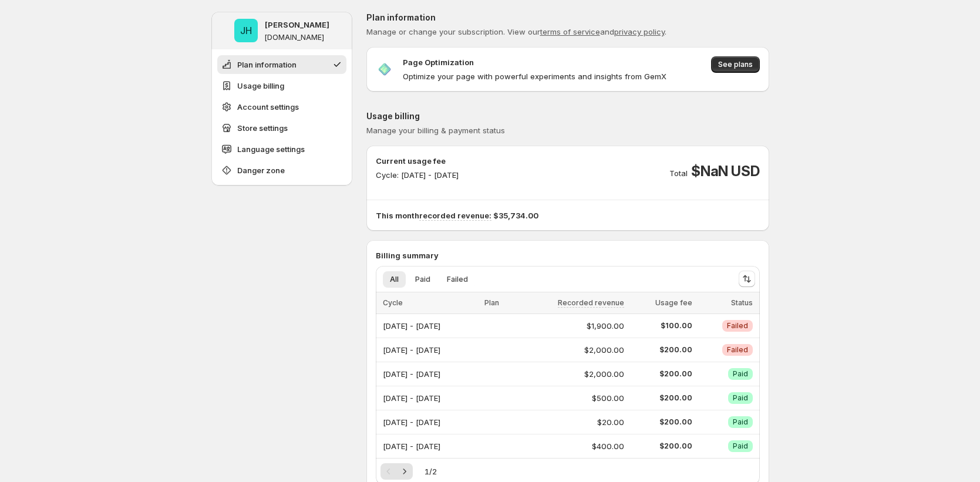  What do you see at coordinates (735, 64) in the screenshot?
I see `button: See plans` at bounding box center [735, 64].